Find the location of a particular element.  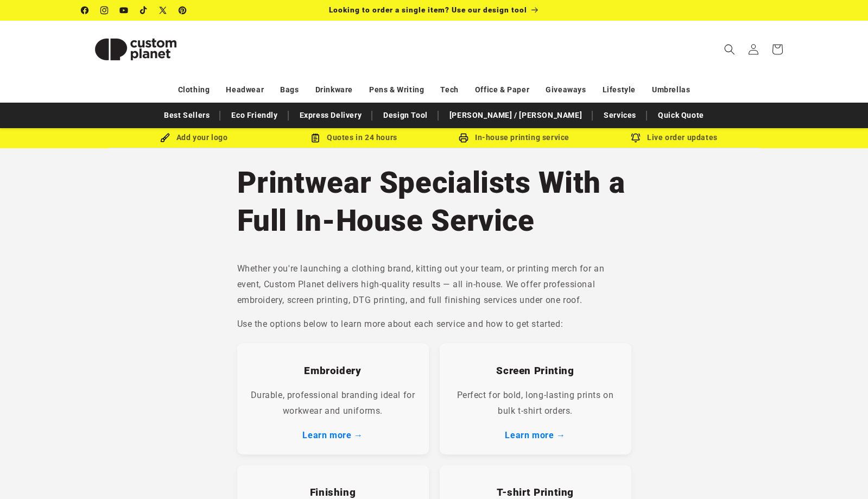

a: Headwear is located at coordinates (245, 89).